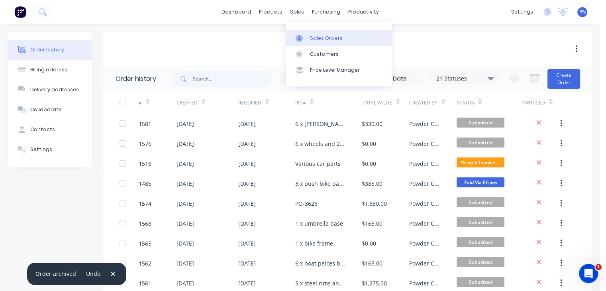 This screenshot has height=291, width=606. Describe the element at coordinates (306, 203) in the screenshot. I see `div: PO-3628` at that location.